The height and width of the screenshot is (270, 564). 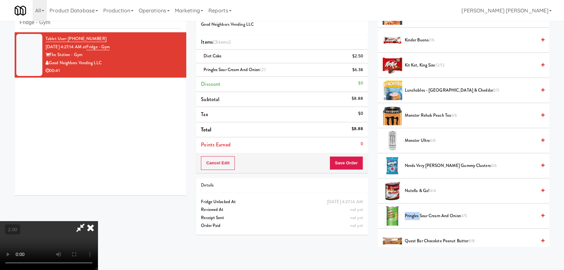 I want to click on div: Pringles Sour Cream and Onion3/5, so click(x=473, y=216).